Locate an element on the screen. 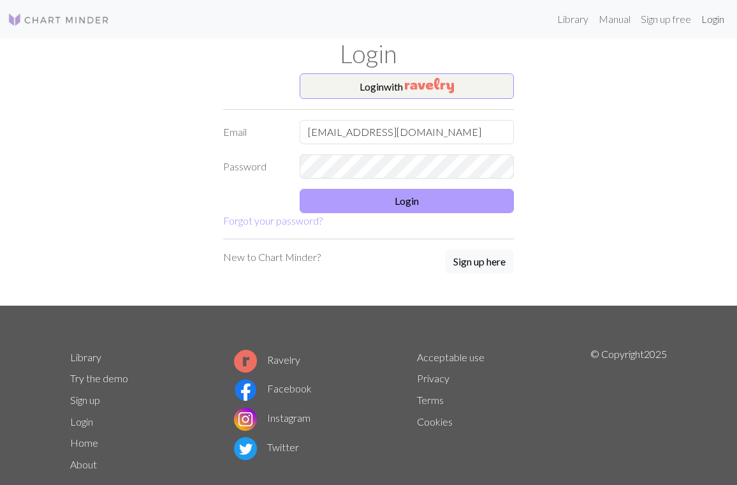 The image size is (737, 485). button: Sign up here is located at coordinates (480, 262).